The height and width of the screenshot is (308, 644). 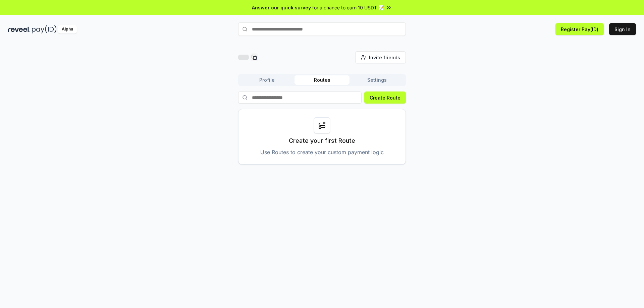 What do you see at coordinates (322, 80) in the screenshot?
I see `button: Routes` at bounding box center [322, 80].